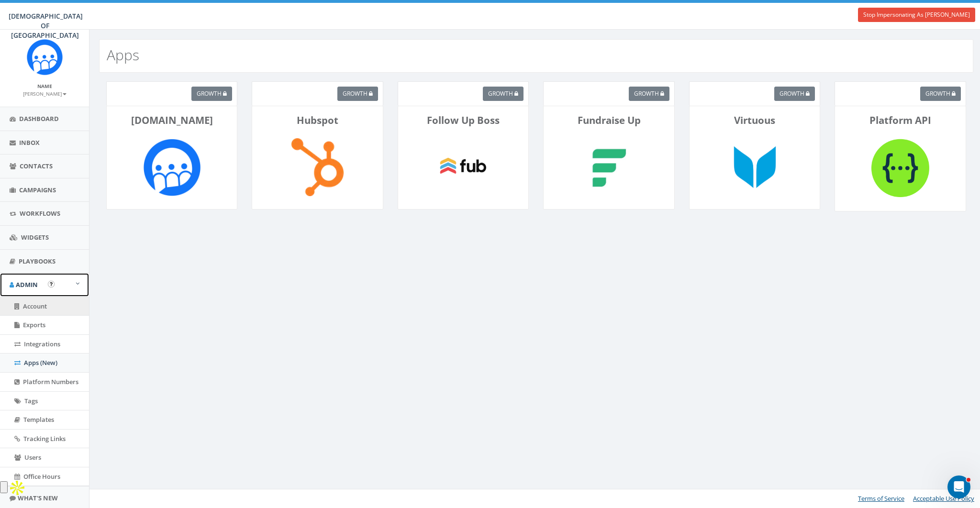 This screenshot has height=508, width=980. What do you see at coordinates (35, 306) in the screenshot?
I see `span: Account` at bounding box center [35, 306].